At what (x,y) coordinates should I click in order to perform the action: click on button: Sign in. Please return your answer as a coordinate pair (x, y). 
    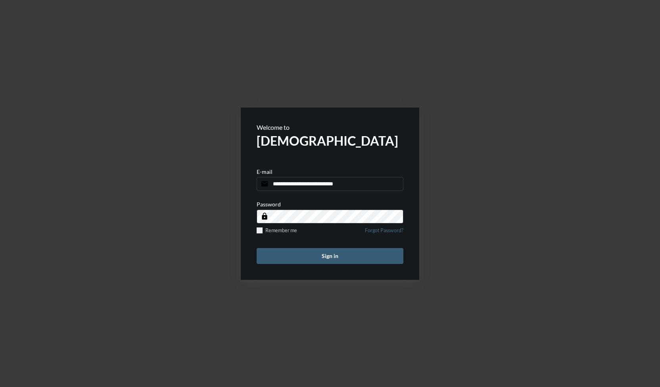
    Looking at the image, I should click on (330, 256).